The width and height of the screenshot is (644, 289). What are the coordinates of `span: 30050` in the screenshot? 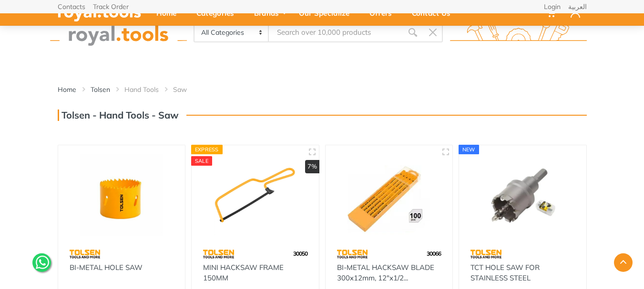 It's located at (301, 253).